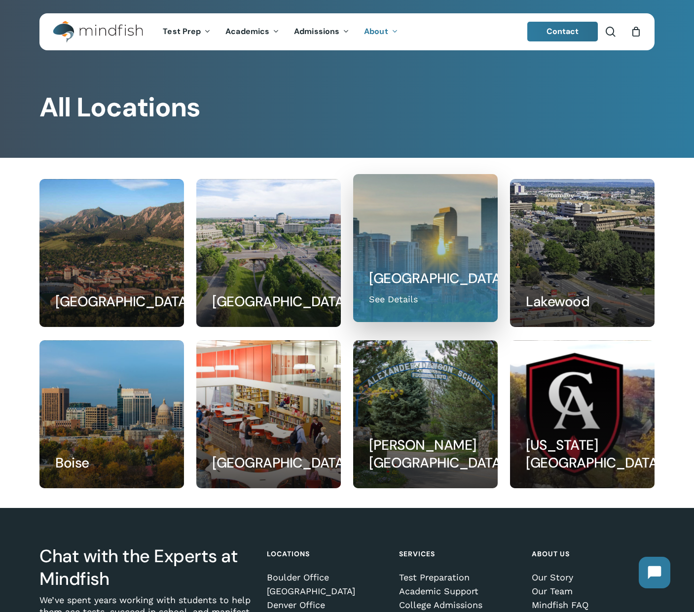 The width and height of the screenshot is (694, 612). What do you see at coordinates (347, 107) in the screenshot?
I see `h1: All Locations` at bounding box center [347, 107].